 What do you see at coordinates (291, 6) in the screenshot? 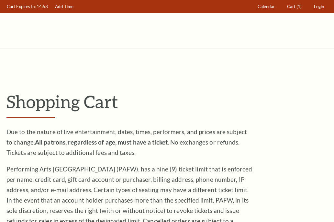
I see `span: Cart` at bounding box center [291, 6].